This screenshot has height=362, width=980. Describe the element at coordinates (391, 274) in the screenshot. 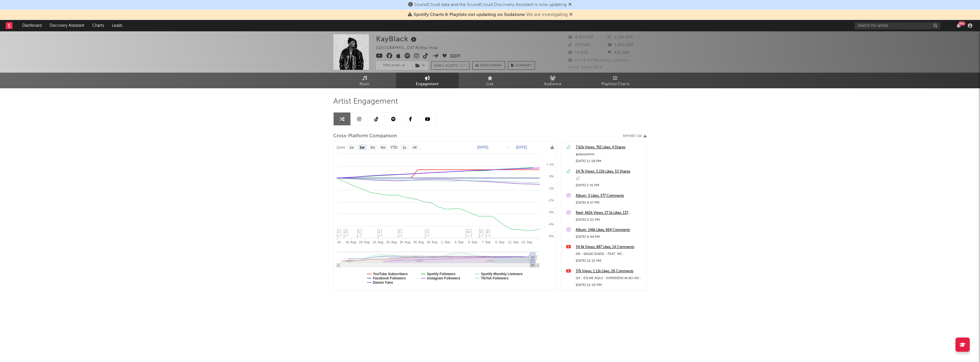

I see `text: YouTube Subscribers` at that location.